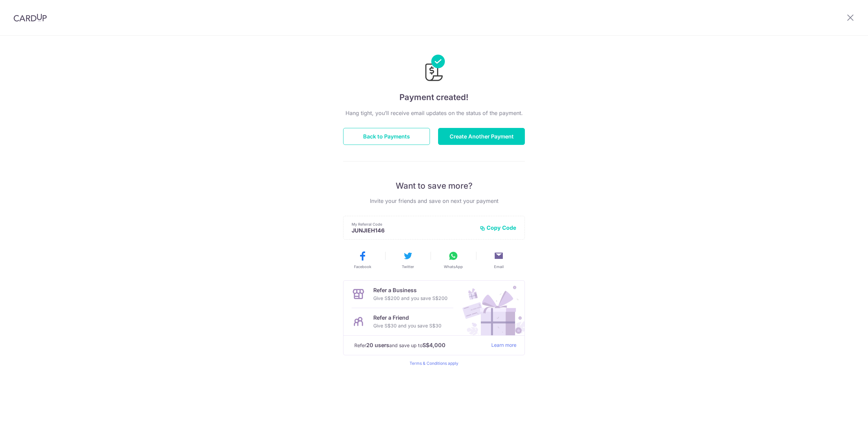  What do you see at coordinates (498, 228) in the screenshot?
I see `button: Copy Code` at bounding box center [498, 228].